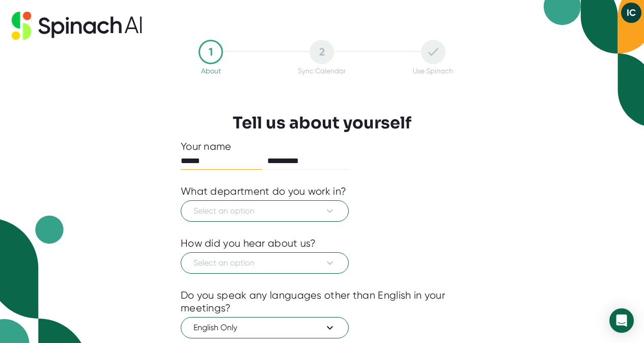 This screenshot has height=343, width=644. Describe the element at coordinates (631, 13) in the screenshot. I see `button: IC` at that location.